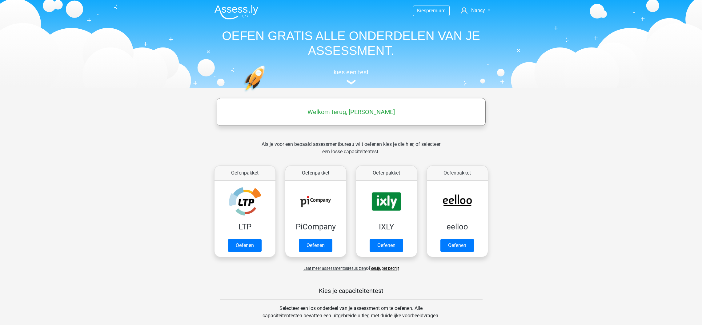 This screenshot has height=325, width=702. Describe the element at coordinates (478, 10) in the screenshot. I see `span: Nancy` at that location.